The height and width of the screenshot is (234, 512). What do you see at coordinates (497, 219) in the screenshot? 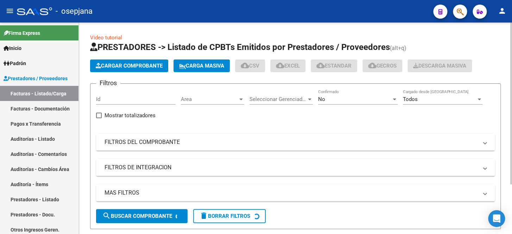
I see `div: Open Intercom Messenger` at bounding box center [497, 219].